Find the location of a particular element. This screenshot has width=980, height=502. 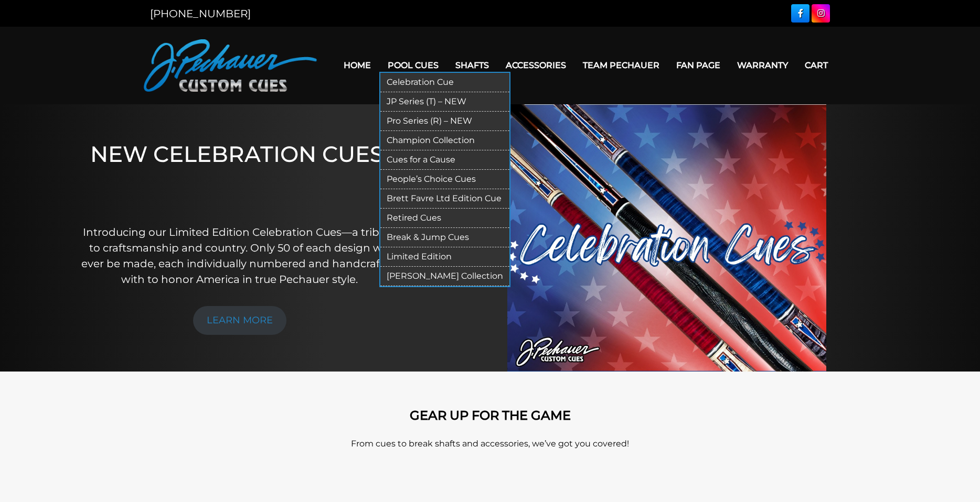

a: Fan Page is located at coordinates (698, 65).